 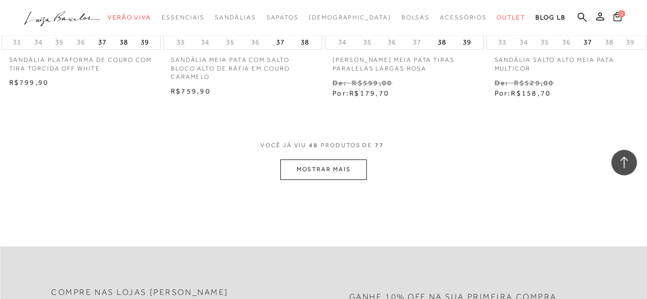 I want to click on span: 0, so click(x=621, y=14).